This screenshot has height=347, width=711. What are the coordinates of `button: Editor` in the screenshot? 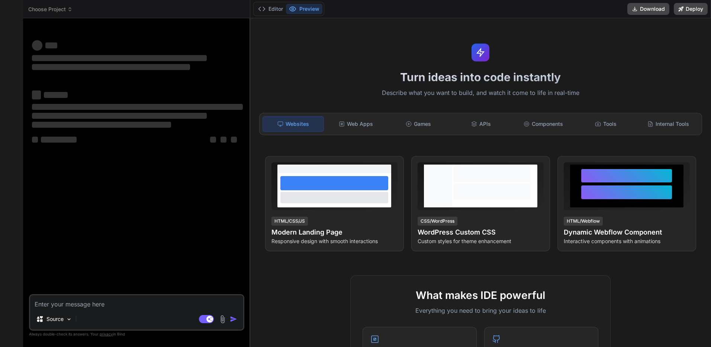 It's located at (270, 9).